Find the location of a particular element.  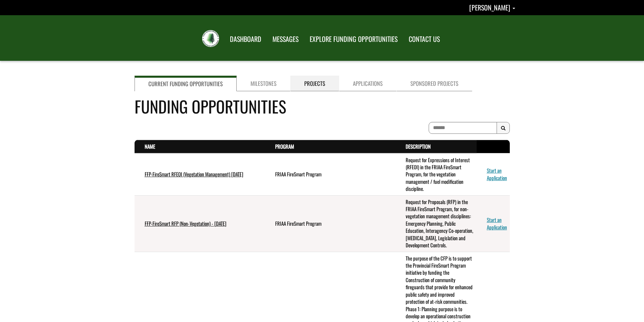

a: DASHBOARD is located at coordinates (246, 39).